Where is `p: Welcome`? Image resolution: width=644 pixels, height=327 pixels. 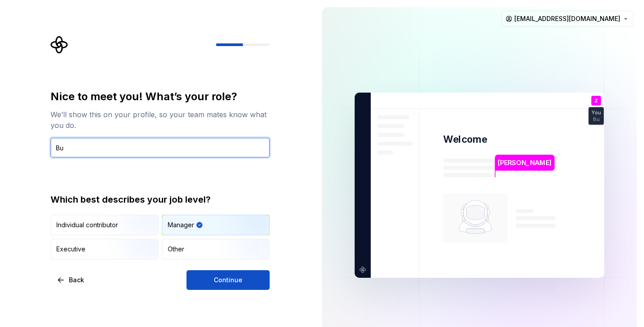
p: Welcome is located at coordinates (465, 139).